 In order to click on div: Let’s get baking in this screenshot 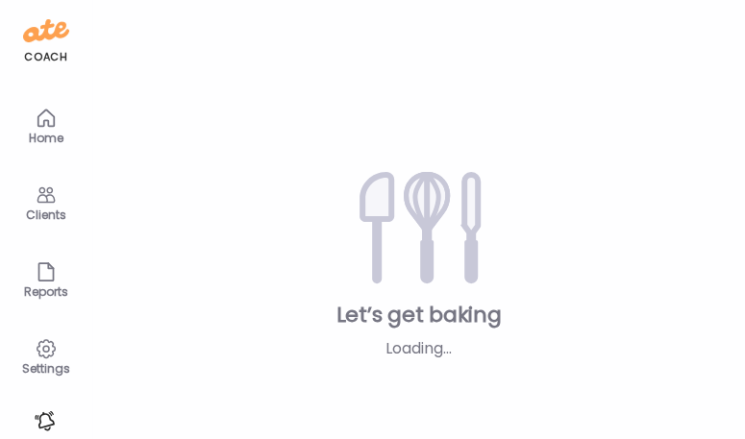, I will do `click(418, 315)`.